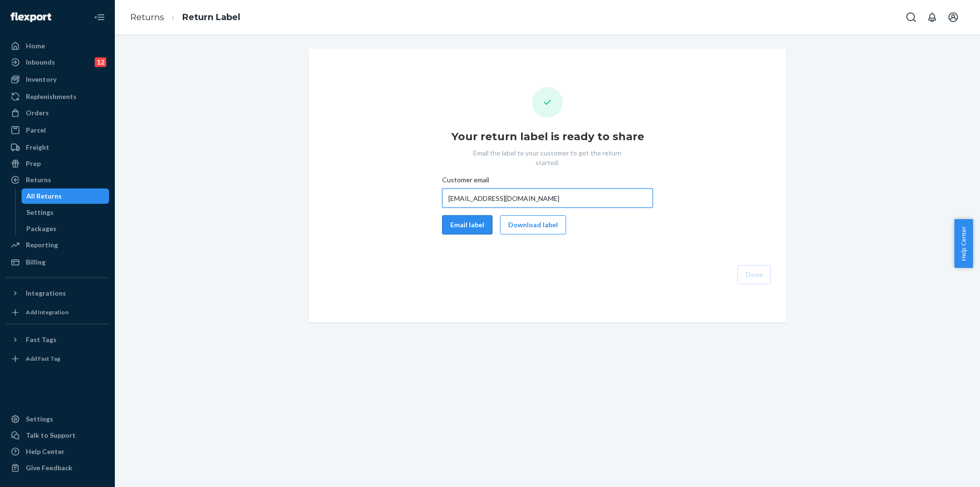 The image size is (980, 487). What do you see at coordinates (58, 164) in the screenshot?
I see `a: Prep` at bounding box center [58, 164].